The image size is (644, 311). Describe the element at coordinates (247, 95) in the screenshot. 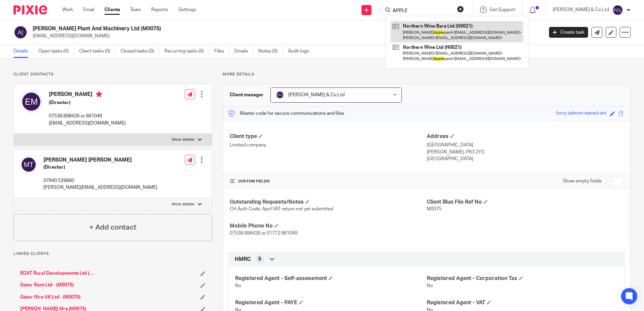

I see `h3: Client manager` at that location.